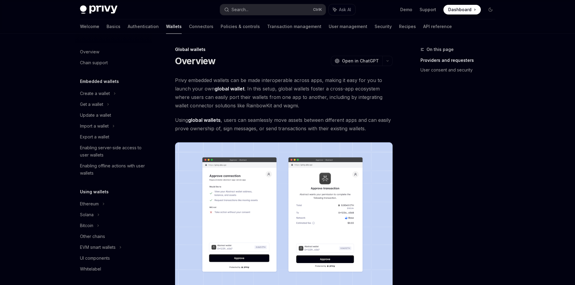 This screenshot has width=575, height=285. What do you see at coordinates (294, 27) in the screenshot?
I see `a: Transaction management` at bounding box center [294, 27].